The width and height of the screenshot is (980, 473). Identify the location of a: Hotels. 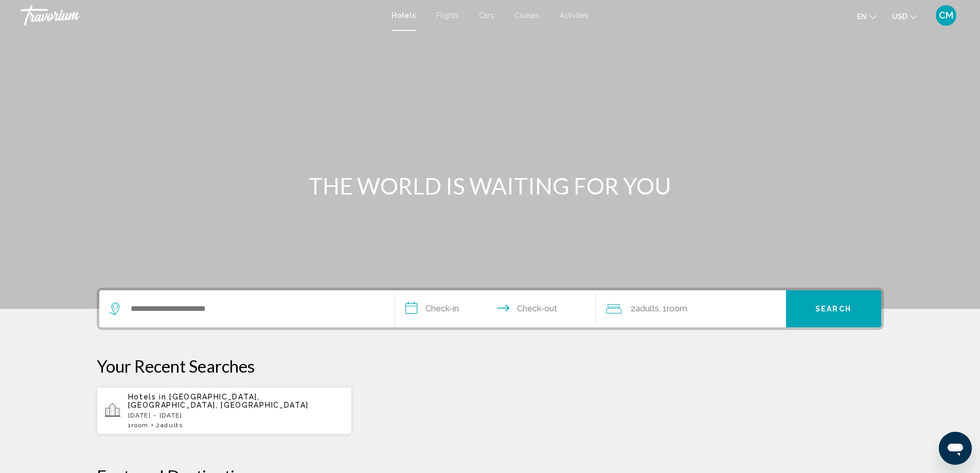
(403, 15).